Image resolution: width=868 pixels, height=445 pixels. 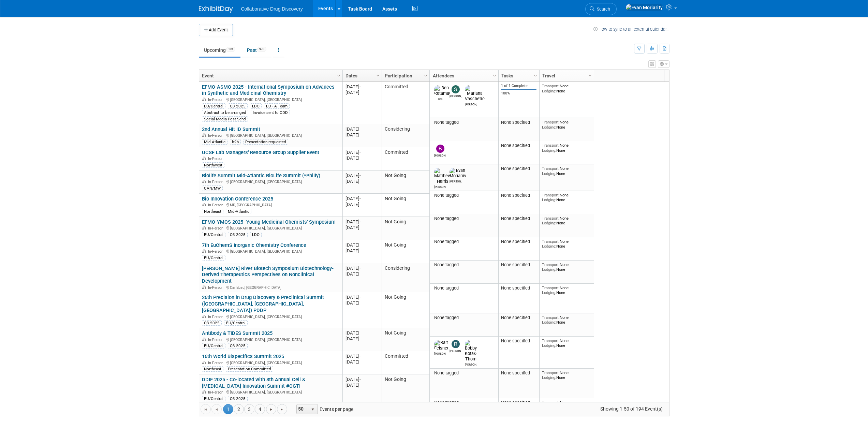 I want to click on div: Ben Retamal, so click(x=440, y=98).